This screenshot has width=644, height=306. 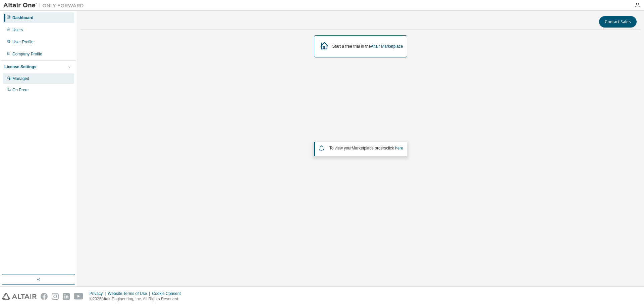 What do you see at coordinates (367, 148) in the screenshot?
I see `span: To view your click` at bounding box center [367, 148].